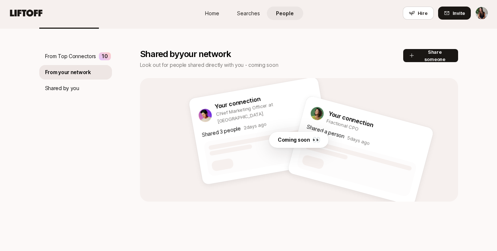  I want to click on button: Hire, so click(418, 13).